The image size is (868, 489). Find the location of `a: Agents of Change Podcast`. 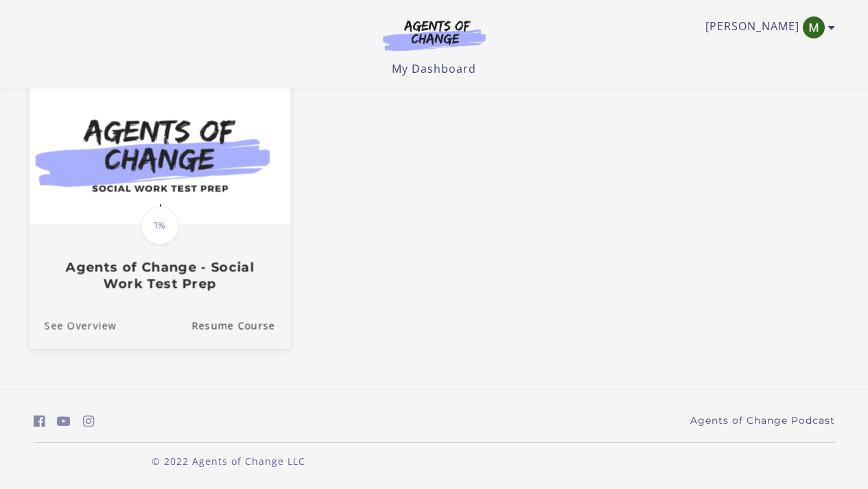

a: Agents of Change Podcast is located at coordinates (762, 420).